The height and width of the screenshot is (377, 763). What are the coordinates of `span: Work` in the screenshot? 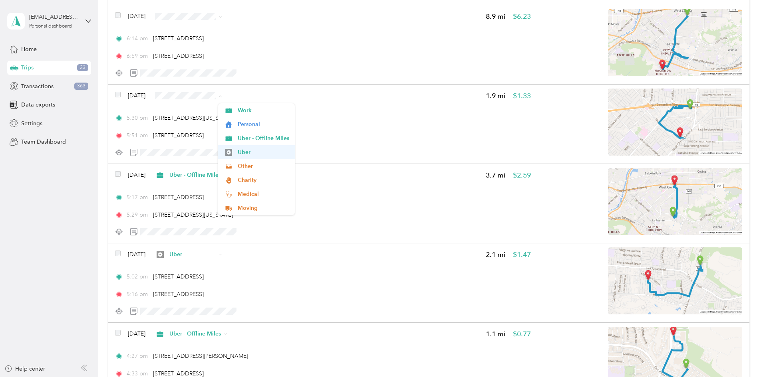 It's located at (263, 110).